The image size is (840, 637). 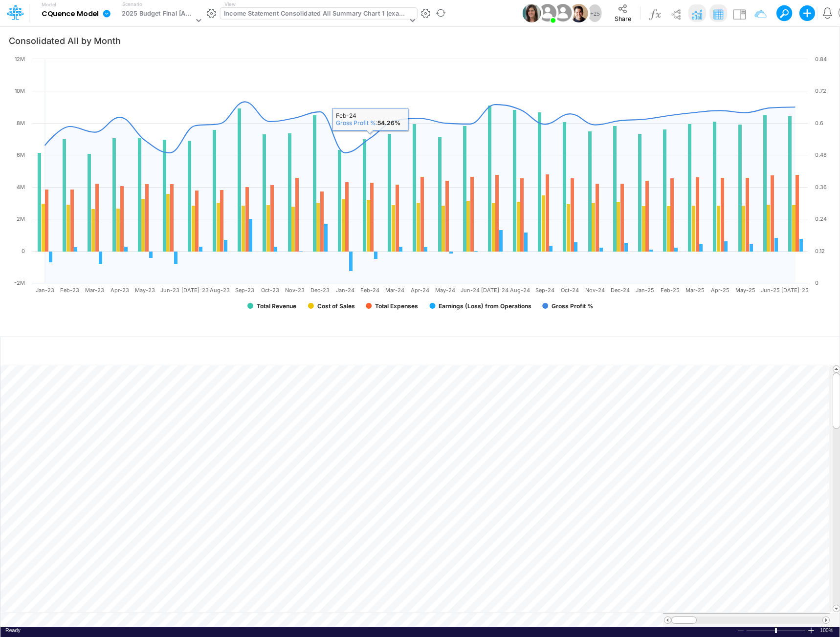 What do you see at coordinates (820, 123) in the screenshot?
I see `text: 0.6` at bounding box center [820, 123].